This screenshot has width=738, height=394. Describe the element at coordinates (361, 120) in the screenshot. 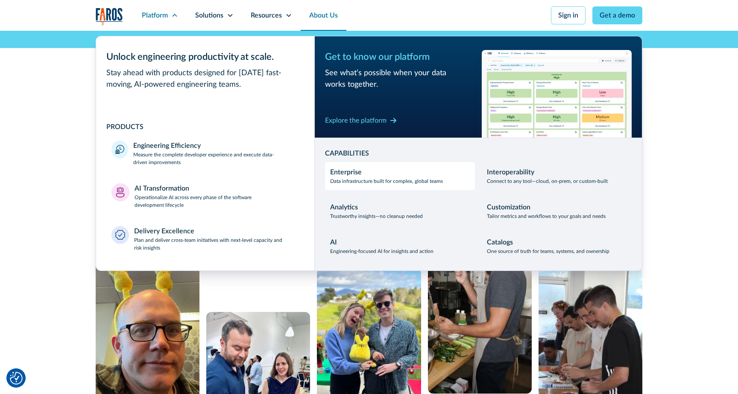

I see `a: Explore the platform` at that location.